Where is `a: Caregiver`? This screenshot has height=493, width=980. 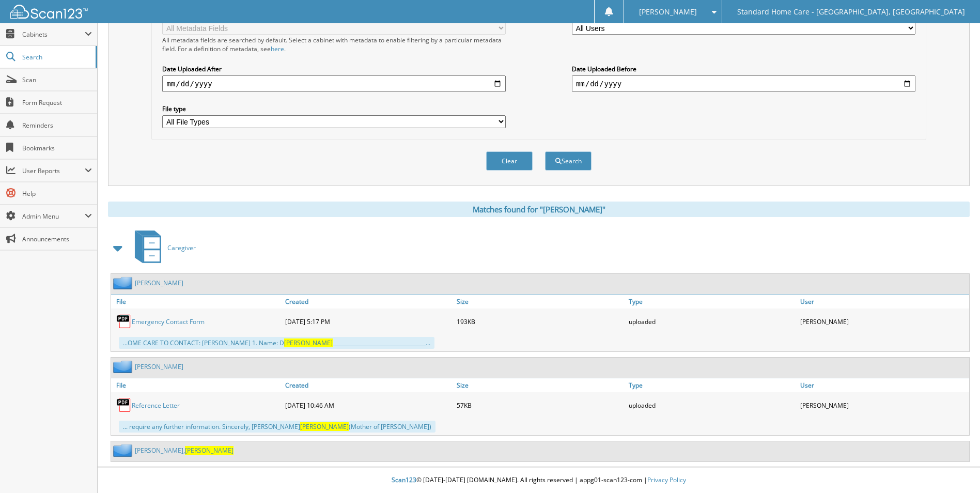 a: Caregiver is located at coordinates (163, 248).